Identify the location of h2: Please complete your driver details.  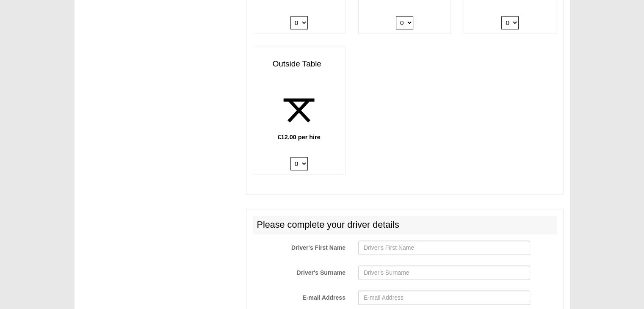
(405, 225).